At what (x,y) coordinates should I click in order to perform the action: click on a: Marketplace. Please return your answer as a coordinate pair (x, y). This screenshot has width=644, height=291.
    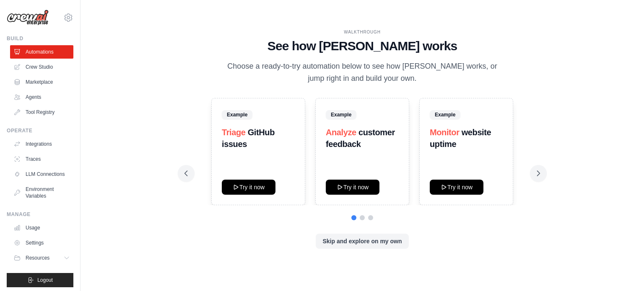
    Looking at the image, I should click on (42, 82).